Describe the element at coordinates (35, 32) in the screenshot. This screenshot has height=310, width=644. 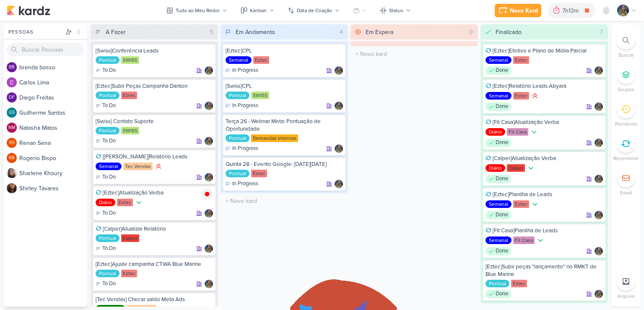
I see `div: Pessoas` at that location.